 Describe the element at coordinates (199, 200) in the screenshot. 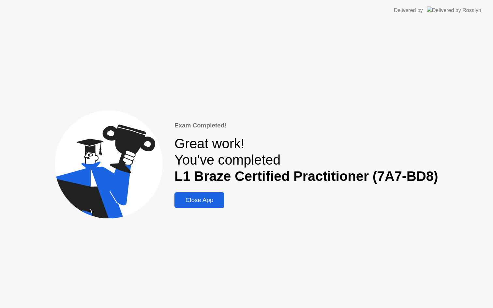

I see `div: Close App` at that location.